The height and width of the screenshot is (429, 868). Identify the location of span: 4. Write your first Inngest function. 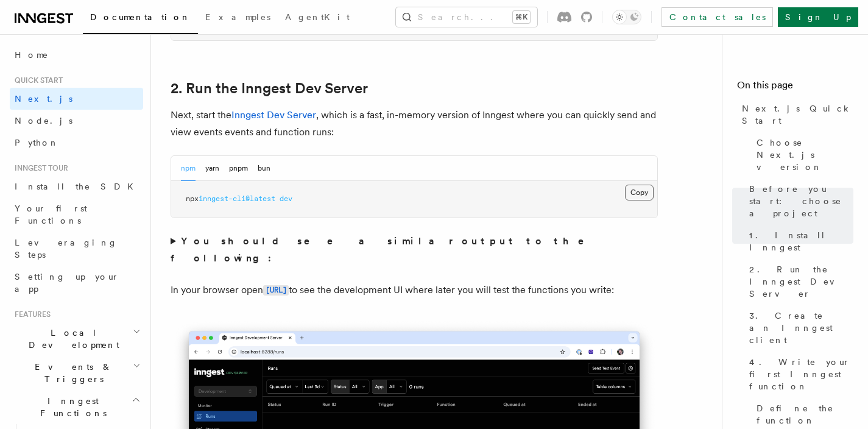
(801, 374).